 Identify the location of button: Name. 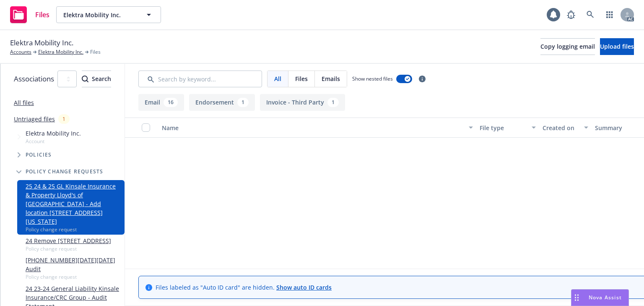
(317, 127).